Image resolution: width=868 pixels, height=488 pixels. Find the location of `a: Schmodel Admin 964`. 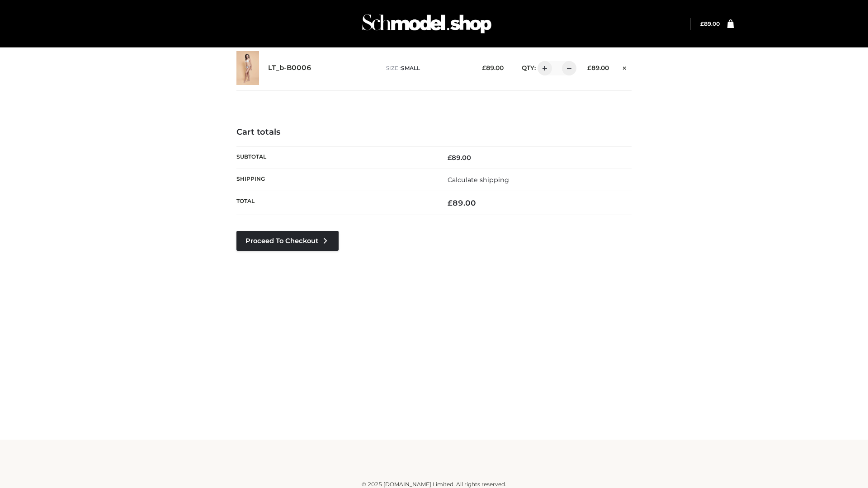

a: Schmodel Admin 964 is located at coordinates (427, 24).